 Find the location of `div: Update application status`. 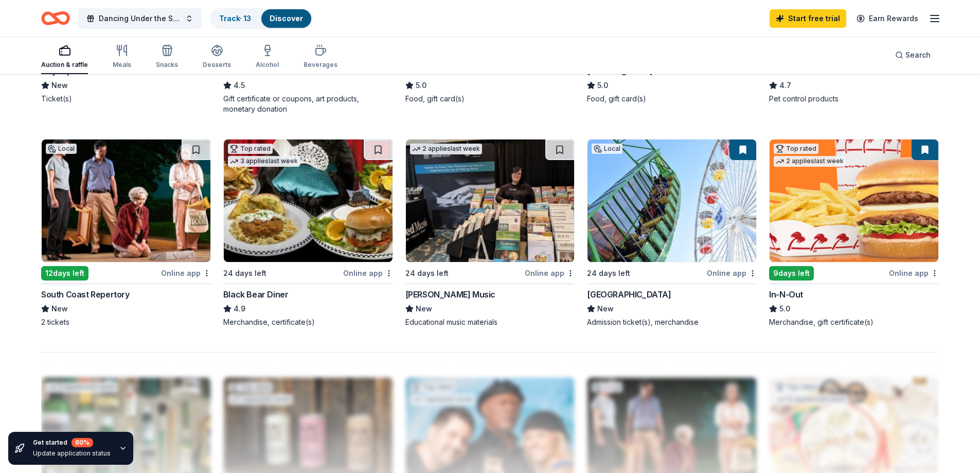

div: Update application status is located at coordinates (71, 453).